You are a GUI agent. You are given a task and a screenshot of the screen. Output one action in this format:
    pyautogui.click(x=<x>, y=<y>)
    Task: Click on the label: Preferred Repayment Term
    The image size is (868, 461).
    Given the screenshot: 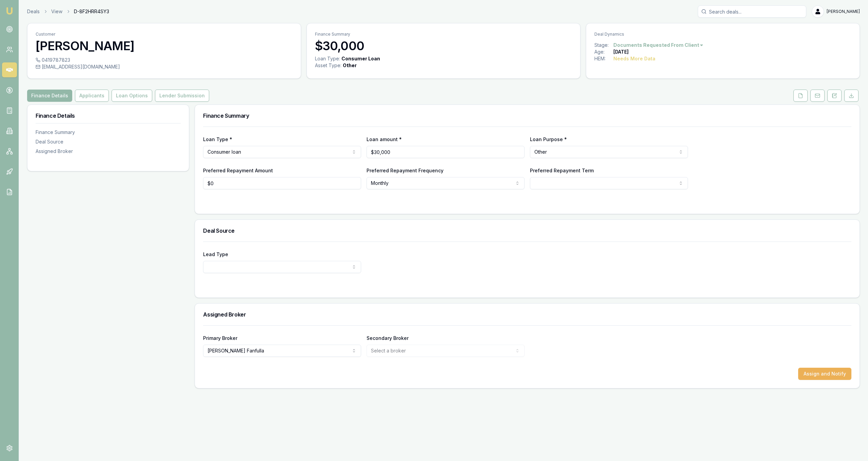 What is the action you would take?
    pyautogui.click(x=562, y=170)
    